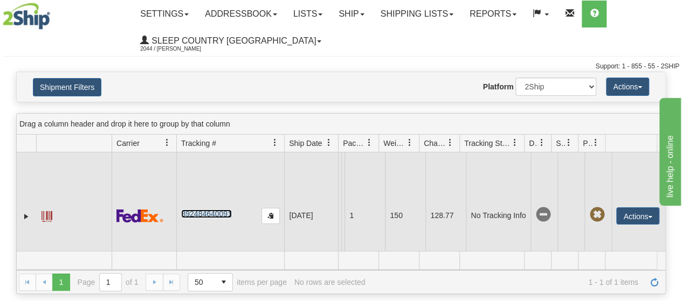 This screenshot has height=301, width=682. What do you see at coordinates (167, 143) in the screenshot?
I see `a: Carrier filter column settings` at bounding box center [167, 143].